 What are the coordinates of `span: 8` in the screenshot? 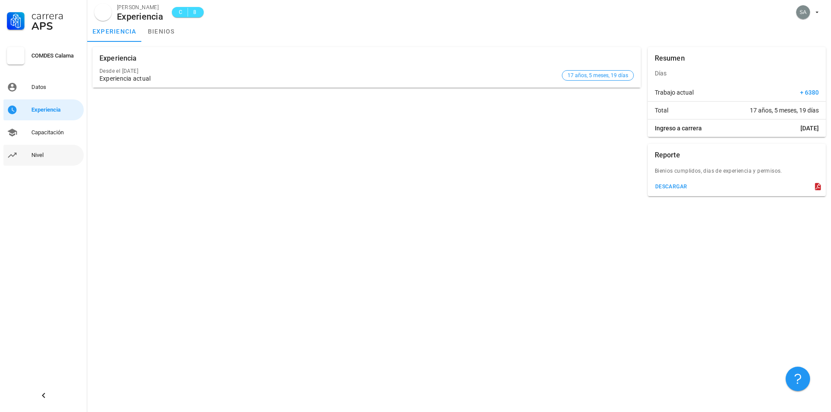 It's located at (195, 12).